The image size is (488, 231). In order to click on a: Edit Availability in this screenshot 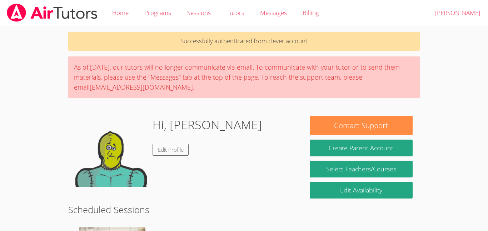, I will do `click(361, 190)`.